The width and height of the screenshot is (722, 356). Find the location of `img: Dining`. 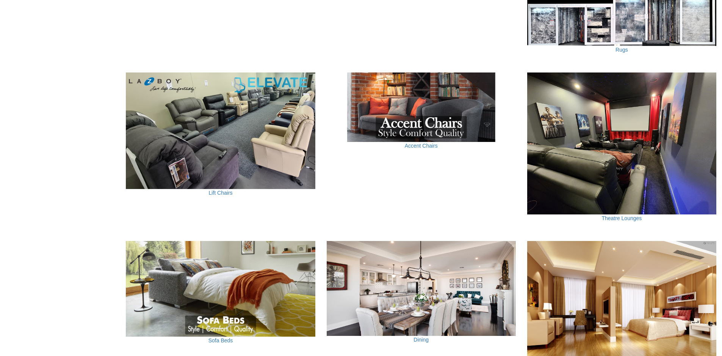

img: Dining is located at coordinates (421, 288).